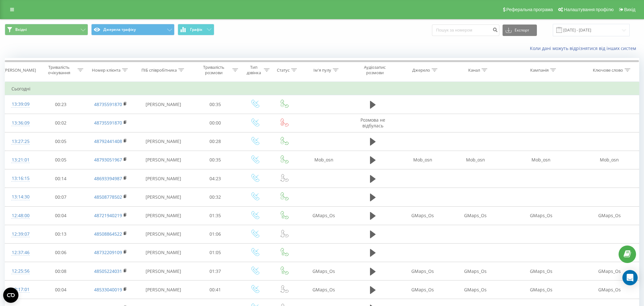  I want to click on td: 00:02, so click(60, 123).